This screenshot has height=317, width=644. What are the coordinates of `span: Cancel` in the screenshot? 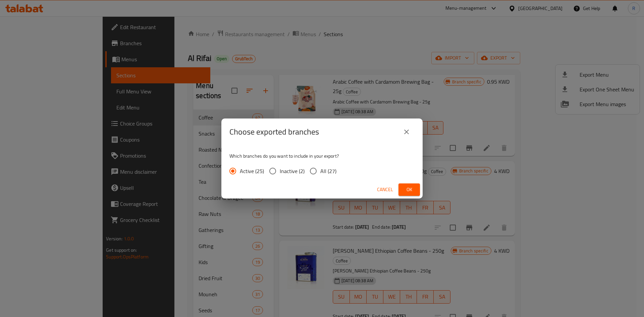 It's located at (385, 190).